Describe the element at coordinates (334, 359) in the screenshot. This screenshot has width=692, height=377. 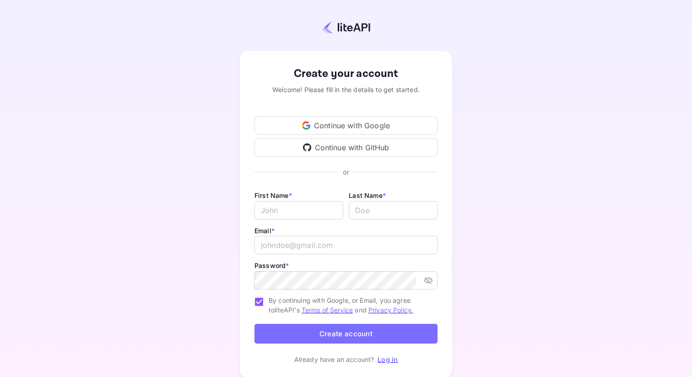
I see `p: Already have an account?` at that location.